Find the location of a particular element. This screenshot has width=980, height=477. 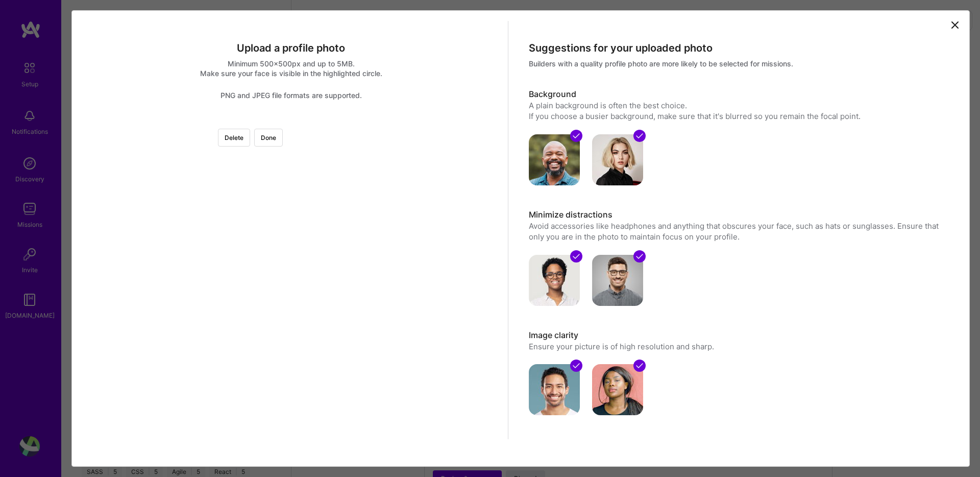

p: Ensure your picture is of high resolution and sharp. is located at coordinates (738, 346).